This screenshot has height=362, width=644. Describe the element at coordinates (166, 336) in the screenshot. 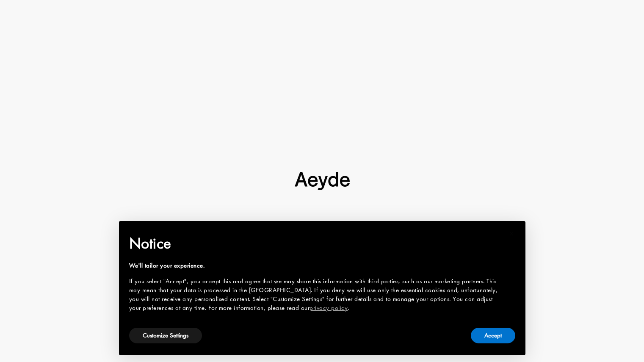

I see `button: Customize Settings` at that location.